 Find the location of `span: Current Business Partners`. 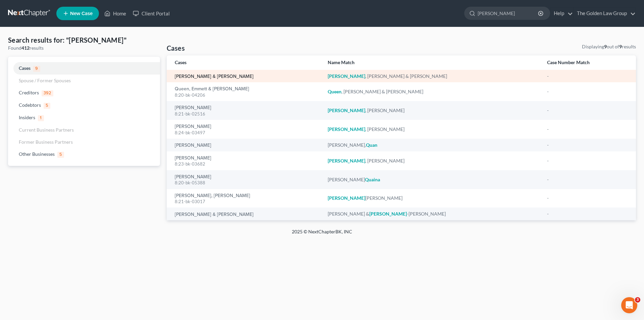

span: Current Business Partners is located at coordinates (46, 130).